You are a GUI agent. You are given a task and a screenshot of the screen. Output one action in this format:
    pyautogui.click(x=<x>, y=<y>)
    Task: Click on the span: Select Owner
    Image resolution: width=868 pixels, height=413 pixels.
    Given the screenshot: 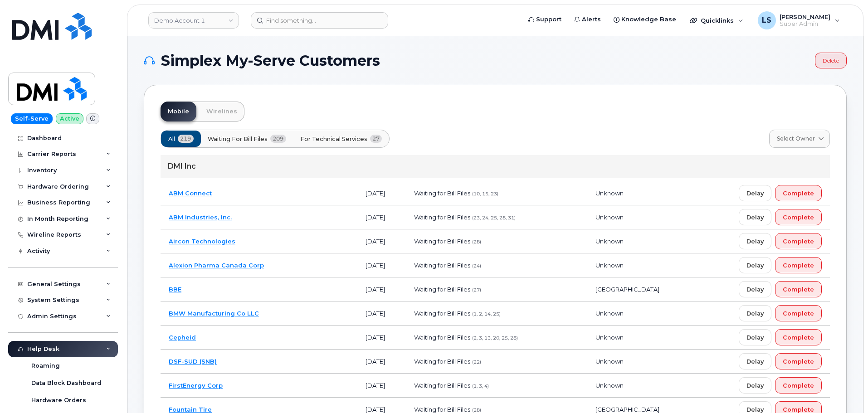 What is the action you would take?
    pyautogui.click(x=796, y=139)
    